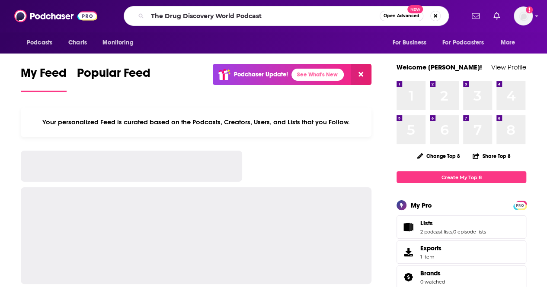 The image size is (547, 287). What do you see at coordinates (461, 177) in the screenshot?
I see `a: Create My Top 8` at bounding box center [461, 177].